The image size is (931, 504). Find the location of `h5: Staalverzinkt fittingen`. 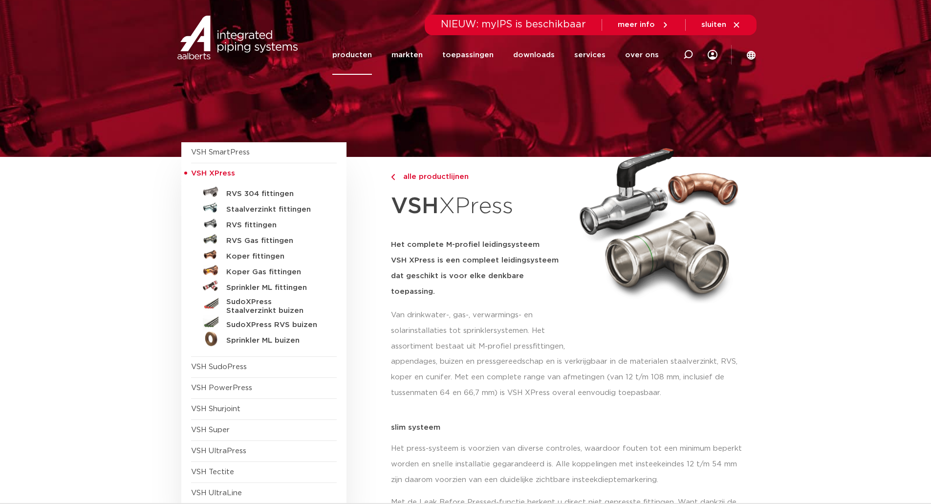

h5: Staalverzinkt fittingen is located at coordinates (275, 210).